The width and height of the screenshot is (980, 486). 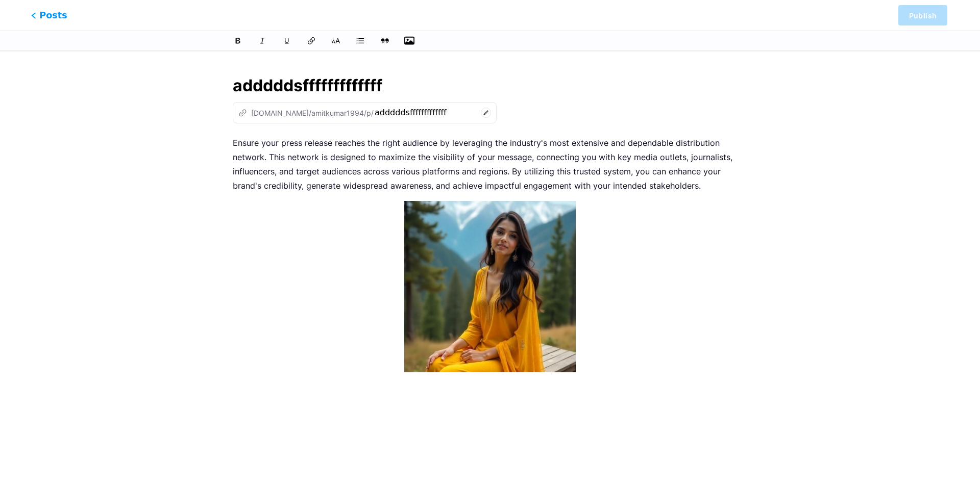 I want to click on input: Title, so click(x=490, y=86).